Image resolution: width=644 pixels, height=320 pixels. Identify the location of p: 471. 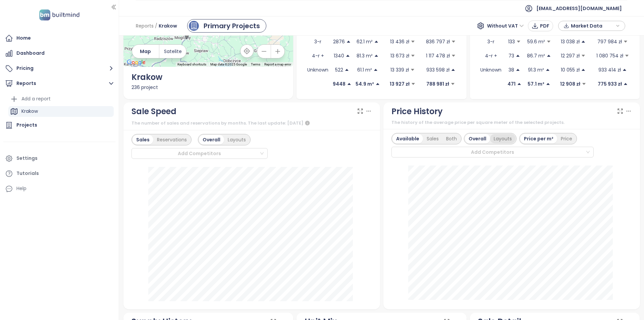
(511, 84).